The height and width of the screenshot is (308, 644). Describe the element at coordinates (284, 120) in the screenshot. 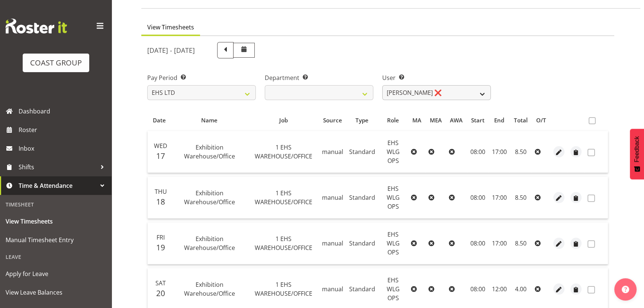

I see `span: Job` at that location.